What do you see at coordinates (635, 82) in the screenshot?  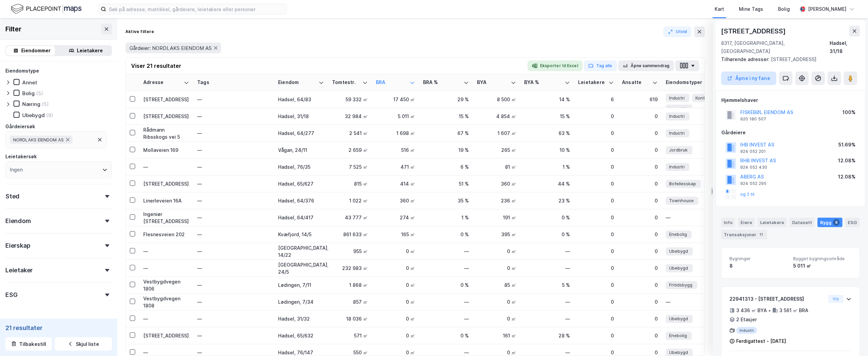 I see `div: Ansatte` at bounding box center [635, 82].